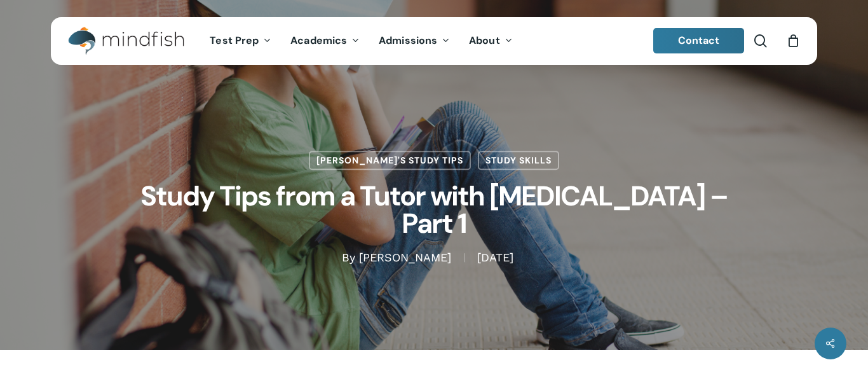 This screenshot has height=381, width=868. Describe the element at coordinates (408, 40) in the screenshot. I see `span: Admissions` at that location.